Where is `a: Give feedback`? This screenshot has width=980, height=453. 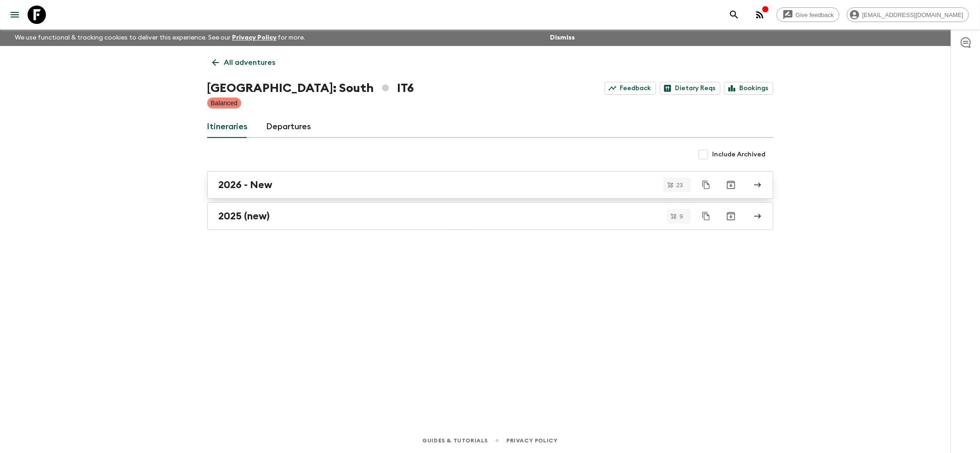 a: Give feedback is located at coordinates (807, 14).